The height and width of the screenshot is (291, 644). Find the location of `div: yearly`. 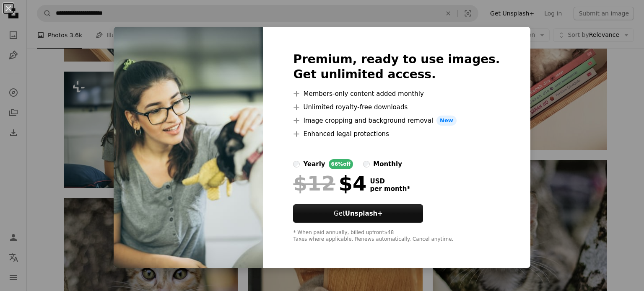

div: yearly is located at coordinates (314, 164).